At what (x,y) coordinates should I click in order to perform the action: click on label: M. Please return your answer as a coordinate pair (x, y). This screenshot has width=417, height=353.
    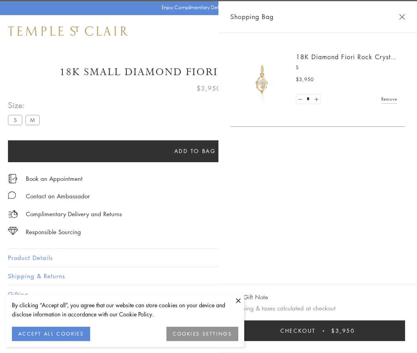
    Looking at the image, I should click on (33, 119).